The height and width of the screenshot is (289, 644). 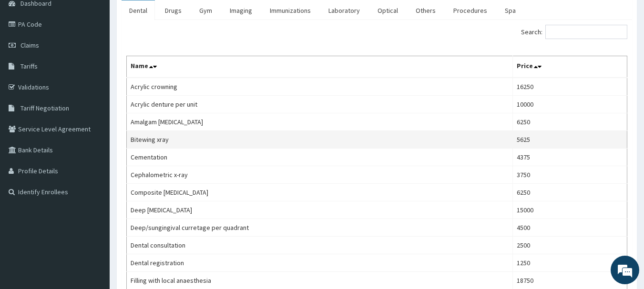 What do you see at coordinates (105, 60) in the screenshot?
I see `div: Chat with us now` at bounding box center [105, 60].